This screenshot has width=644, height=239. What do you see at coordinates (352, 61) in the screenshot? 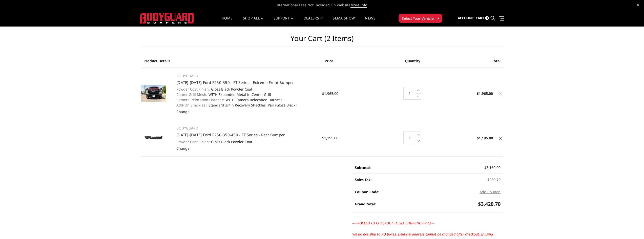
I see `th: Price` at bounding box center [352, 61].